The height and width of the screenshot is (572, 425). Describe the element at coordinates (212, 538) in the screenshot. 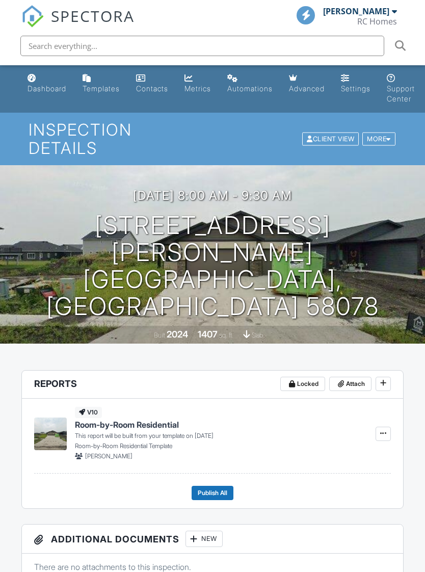

I see `h3: Additional Documents` at that location.